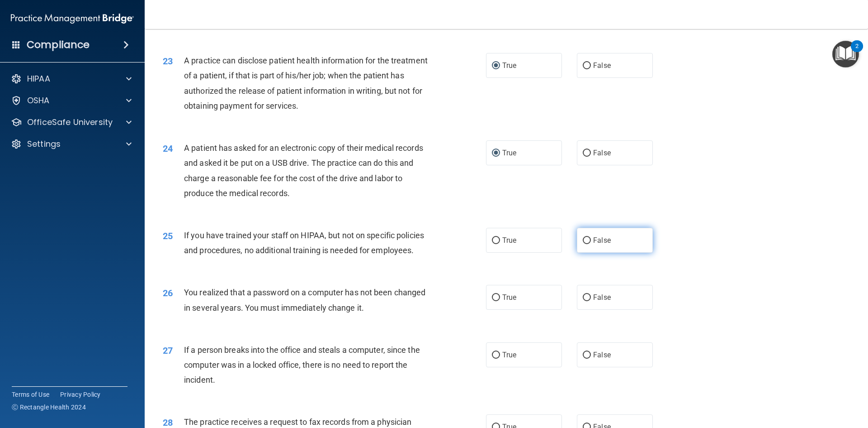 The image size is (868, 428). Describe the element at coordinates (167, 148) in the screenshot. I see `span: 24` at that location.